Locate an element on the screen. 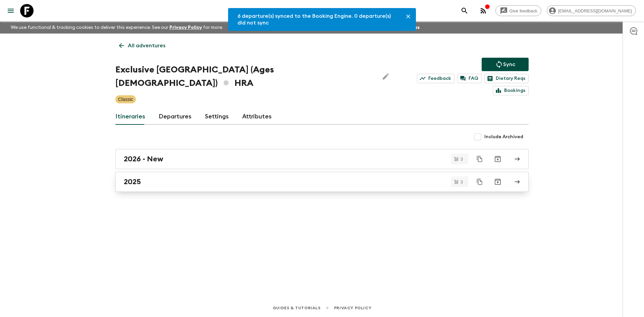 The image size is (644, 317). a: Guides & Tutorials is located at coordinates (296, 308).